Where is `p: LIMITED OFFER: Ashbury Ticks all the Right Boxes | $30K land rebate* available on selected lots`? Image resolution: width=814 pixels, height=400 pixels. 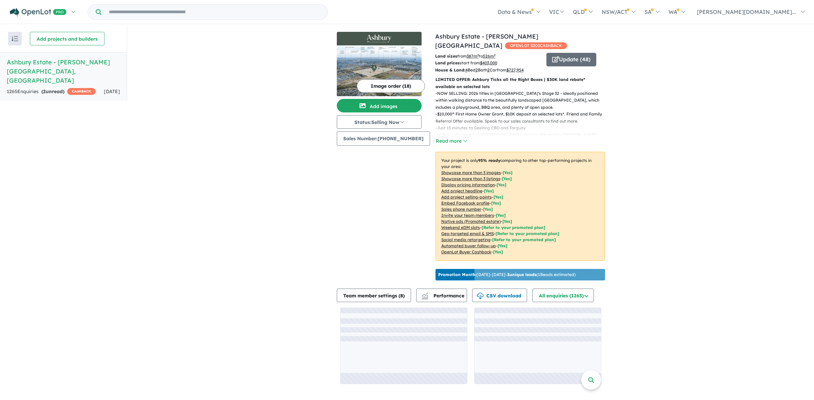
p: LIMITED OFFER: Ashbury Ticks all the Right Boxes | $30K land rebate* available on selected lots is located at coordinates (520, 83).